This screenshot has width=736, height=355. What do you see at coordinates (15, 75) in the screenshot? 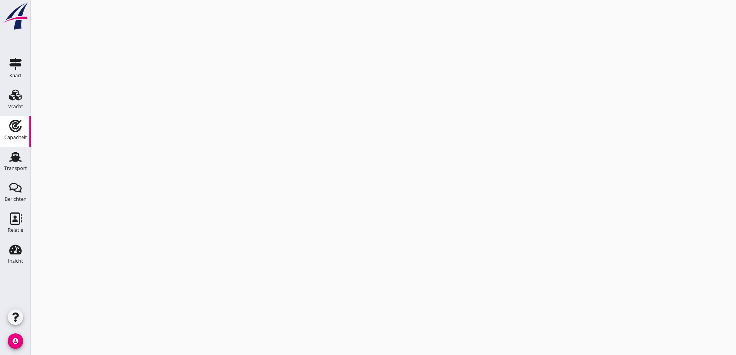
I see `div: Kaart` at bounding box center [15, 75].